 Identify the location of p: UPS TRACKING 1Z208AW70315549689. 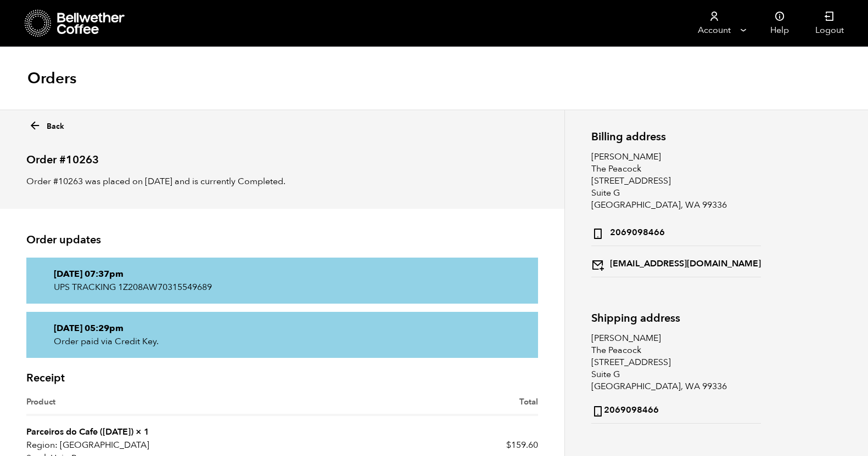
(282, 288).